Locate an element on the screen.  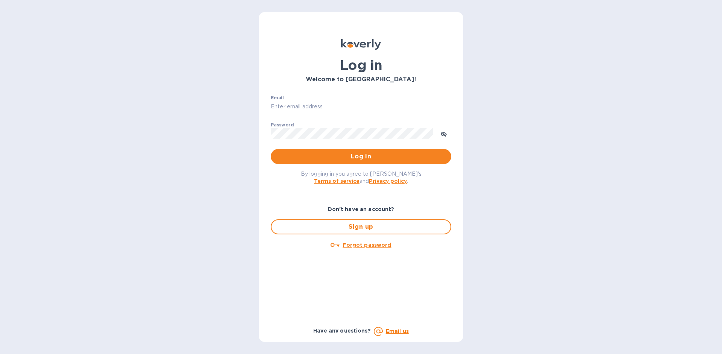
b: Terms of service is located at coordinates (337, 181).